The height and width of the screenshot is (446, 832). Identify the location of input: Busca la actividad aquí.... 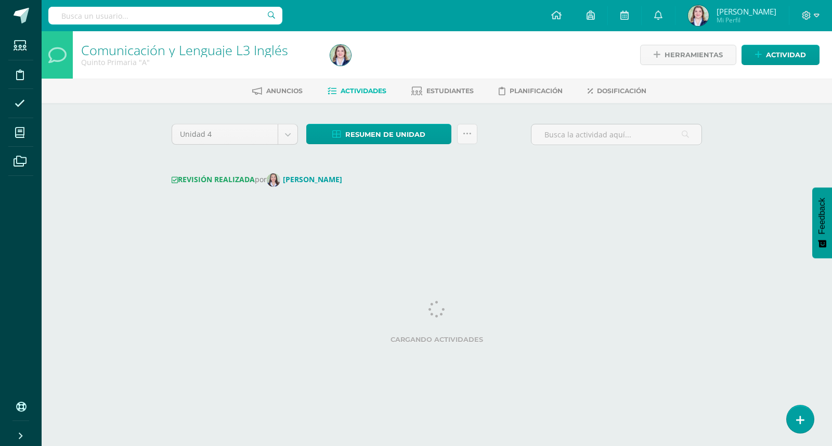
(616, 134).